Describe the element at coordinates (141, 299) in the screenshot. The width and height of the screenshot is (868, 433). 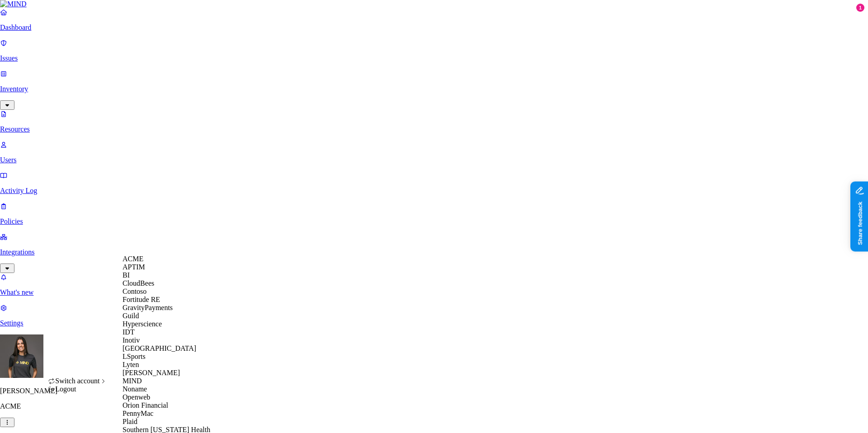
I see `span: Fortitude RE` at that location.